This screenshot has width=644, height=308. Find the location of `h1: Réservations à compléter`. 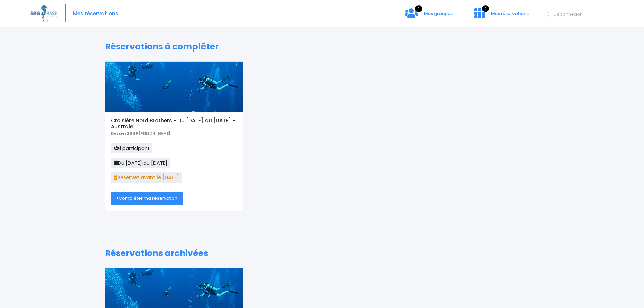

h1: Réservations à compléter is located at coordinates (322, 47).